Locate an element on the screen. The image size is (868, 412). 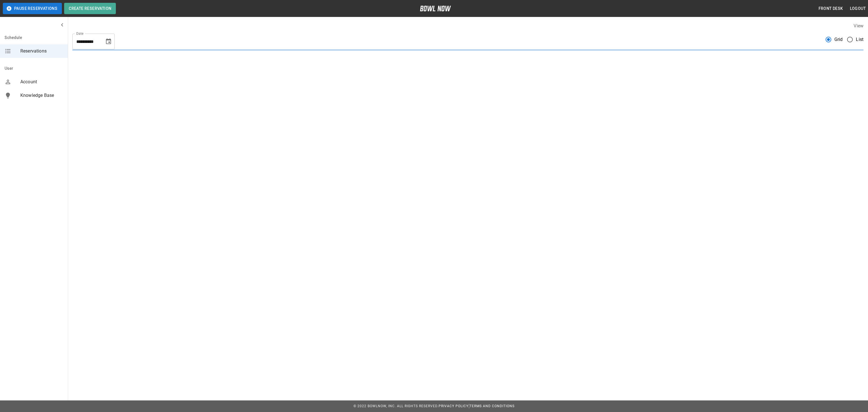
span: Grid is located at coordinates (839, 40).